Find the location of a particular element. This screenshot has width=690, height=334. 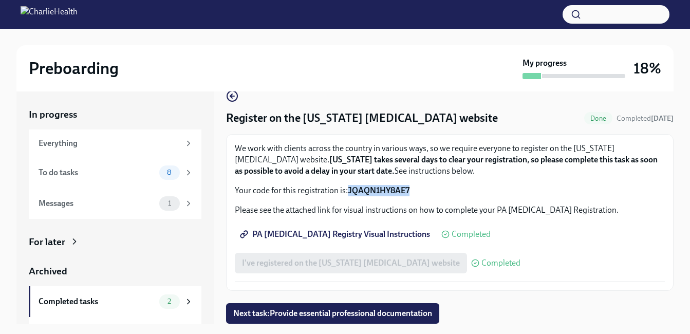

button: Next task:Provide essential professional documentation is located at coordinates (332, 313).